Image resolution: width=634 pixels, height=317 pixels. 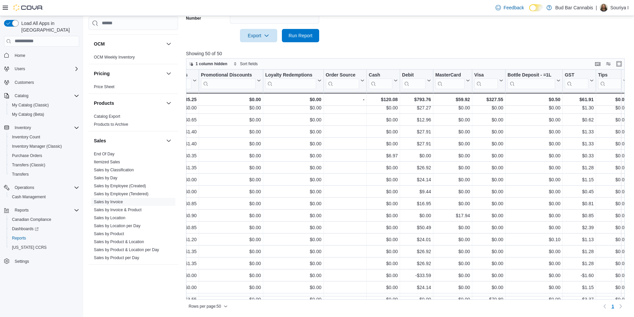 What do you see at coordinates (111, 124) in the screenshot?
I see `a: Products to Archive` at bounding box center [111, 124].